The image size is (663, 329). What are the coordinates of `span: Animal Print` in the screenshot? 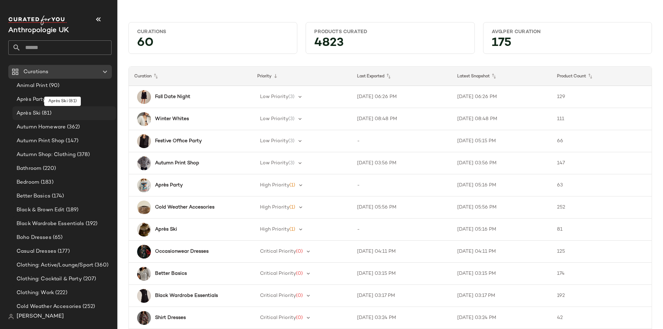 It's located at (32, 86).